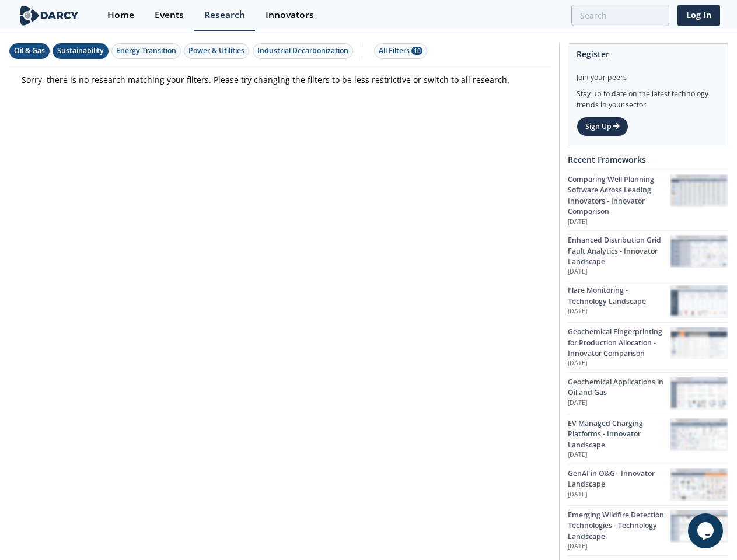 The height and width of the screenshot is (560, 737). Describe the element at coordinates (400, 51) in the screenshot. I see `div: All Filters` at that location.